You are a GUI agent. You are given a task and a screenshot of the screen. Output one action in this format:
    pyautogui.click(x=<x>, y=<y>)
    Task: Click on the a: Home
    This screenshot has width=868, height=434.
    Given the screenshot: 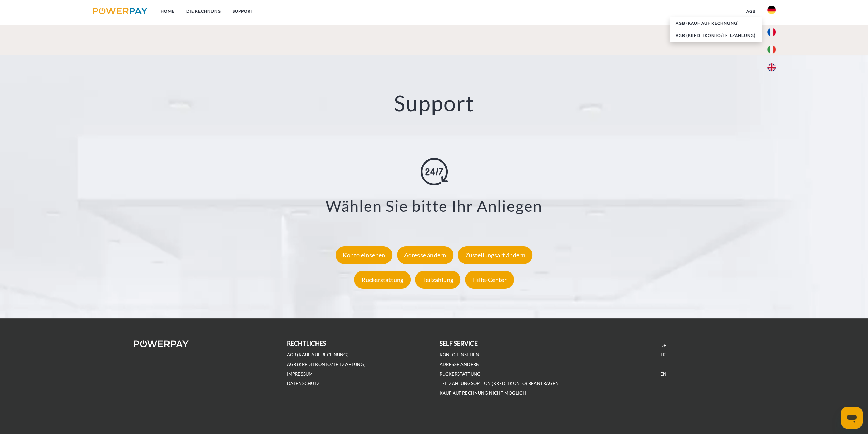 What is the action you would take?
    pyautogui.click(x=167, y=11)
    